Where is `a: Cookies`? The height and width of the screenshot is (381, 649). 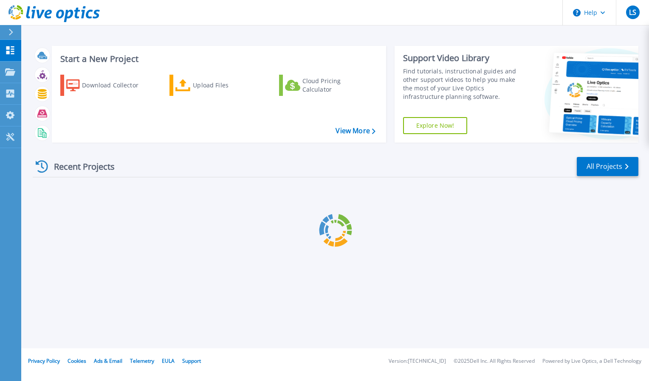
a: Cookies is located at coordinates (77, 361).